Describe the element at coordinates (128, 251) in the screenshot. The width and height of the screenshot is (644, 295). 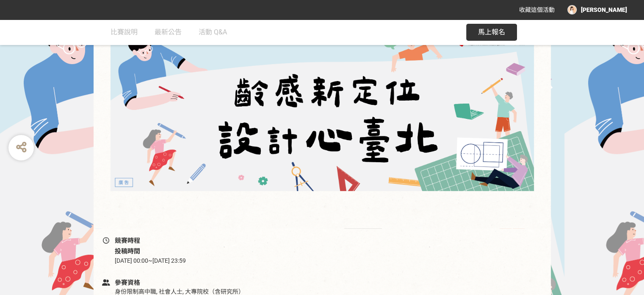
I see `span: 投稿時間` at that location.